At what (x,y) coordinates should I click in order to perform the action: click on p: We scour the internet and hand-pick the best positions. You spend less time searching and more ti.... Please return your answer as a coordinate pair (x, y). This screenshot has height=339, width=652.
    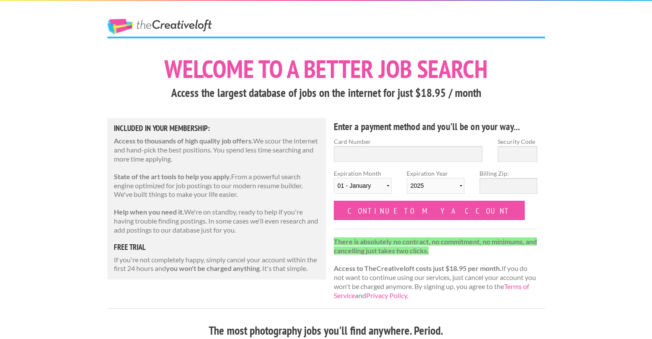
    Looking at the image, I should click on (217, 150).